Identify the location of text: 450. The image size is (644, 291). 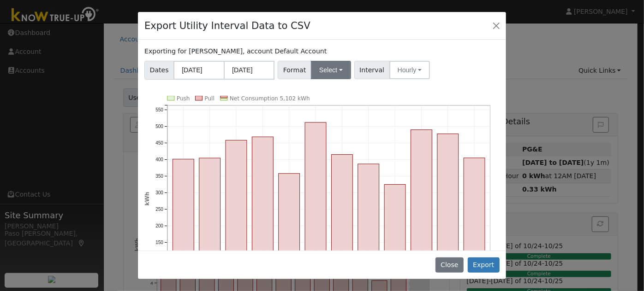
(159, 143).